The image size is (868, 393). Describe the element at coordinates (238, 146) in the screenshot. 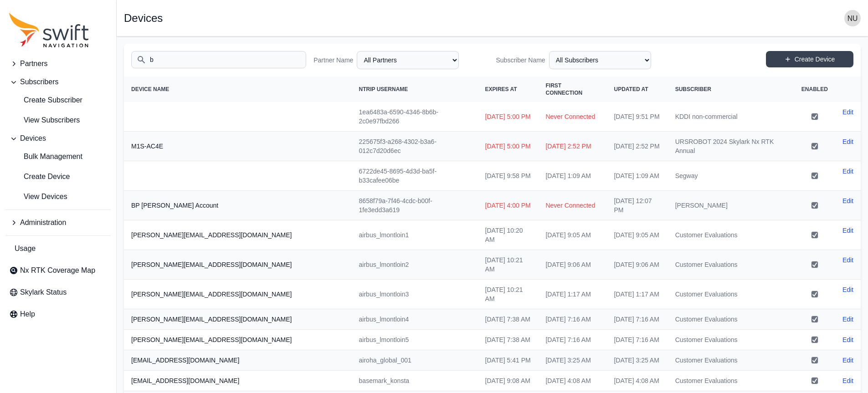

I see `th: M1S-AC4E` at that location.